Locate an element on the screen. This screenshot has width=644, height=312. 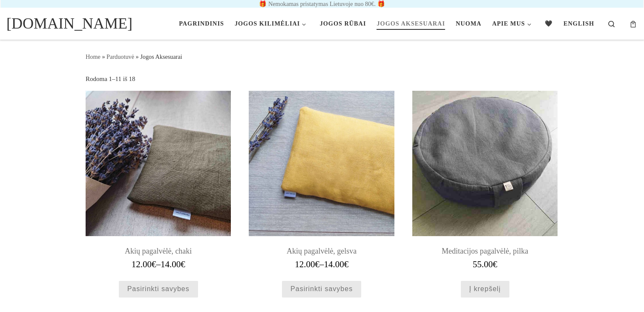
a: Nuoma is located at coordinates (469, 23).